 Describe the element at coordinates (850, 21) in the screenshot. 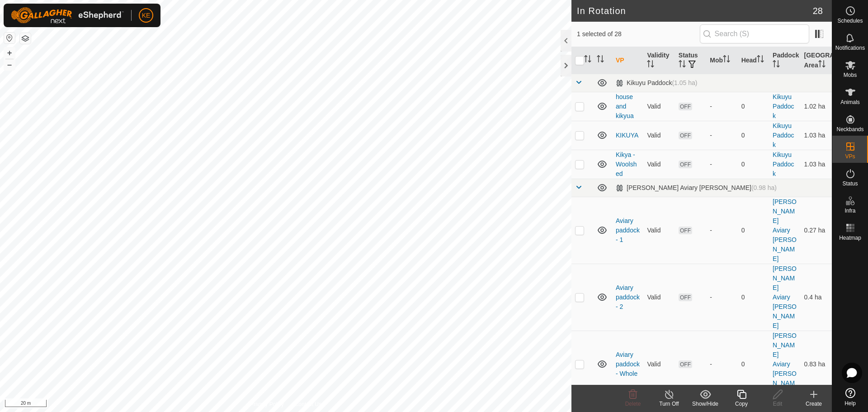

I see `span: Schedules` at that location.